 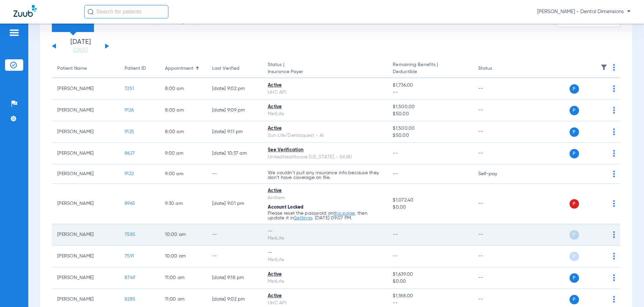 I want to click on span: 9126, so click(x=129, y=110).